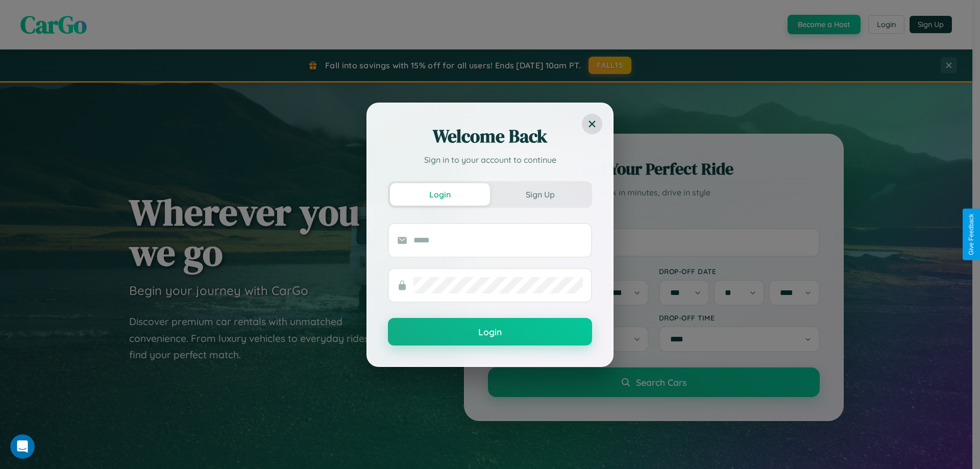 The image size is (980, 469). What do you see at coordinates (490, 160) in the screenshot?
I see `p: Sign in to your account to continue` at bounding box center [490, 160].